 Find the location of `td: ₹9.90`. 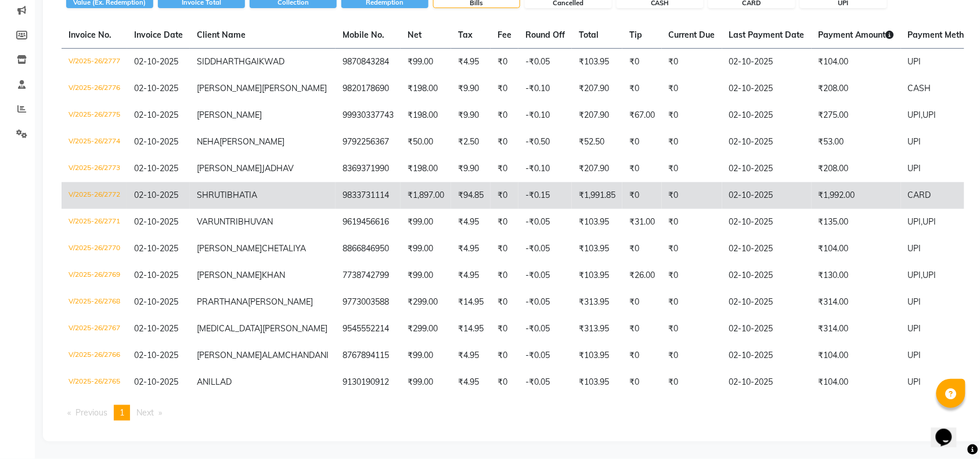

td: ₹9.90 is located at coordinates (471, 89).